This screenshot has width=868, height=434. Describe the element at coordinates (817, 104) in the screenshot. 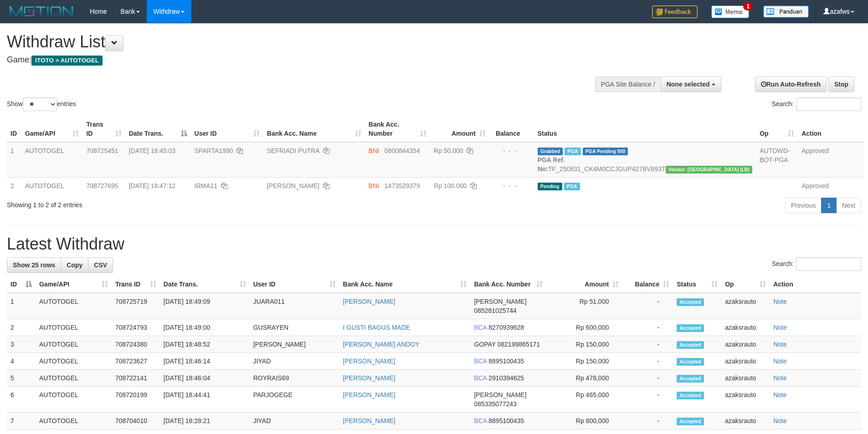

I see `label: Search:` at that location.